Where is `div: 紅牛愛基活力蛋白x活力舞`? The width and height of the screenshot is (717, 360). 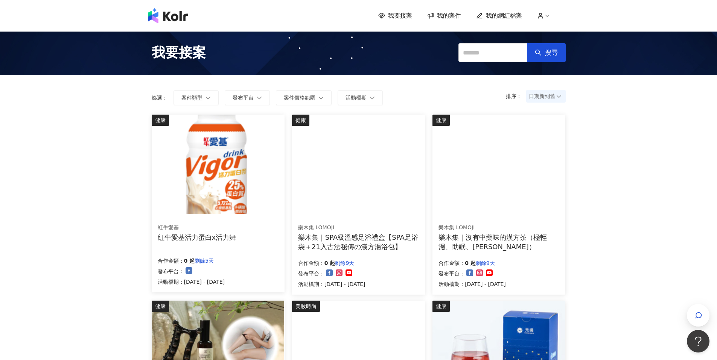 div: 紅牛愛基活力蛋白x活力舞 is located at coordinates (197, 237).